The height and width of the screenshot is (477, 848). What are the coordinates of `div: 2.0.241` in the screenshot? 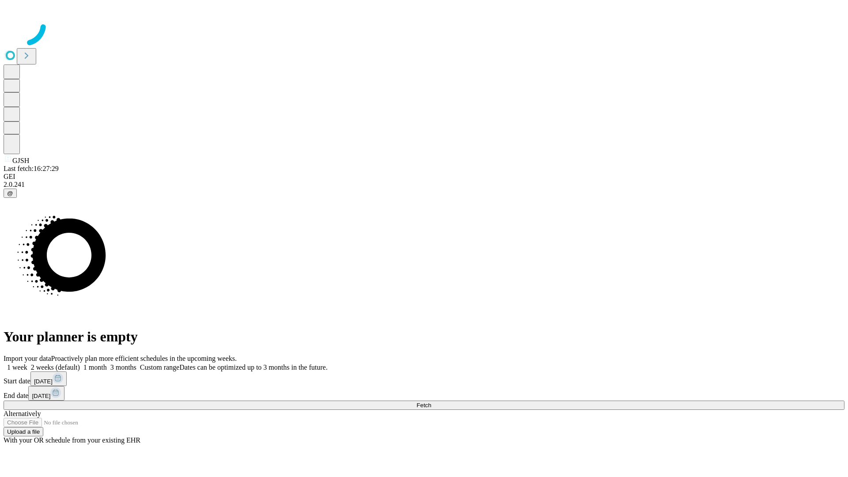 It's located at (424, 185).